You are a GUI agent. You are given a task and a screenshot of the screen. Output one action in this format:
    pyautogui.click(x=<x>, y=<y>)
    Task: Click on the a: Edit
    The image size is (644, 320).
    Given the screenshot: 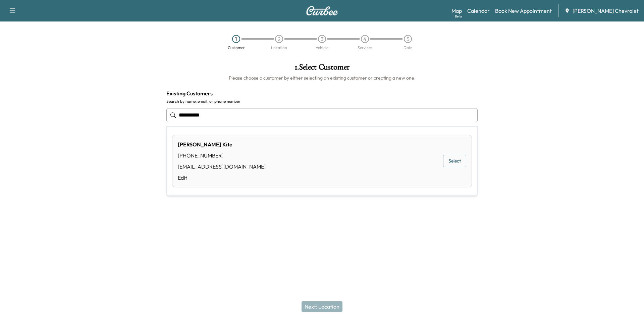 What is the action you would take?
    pyautogui.click(x=222, y=178)
    